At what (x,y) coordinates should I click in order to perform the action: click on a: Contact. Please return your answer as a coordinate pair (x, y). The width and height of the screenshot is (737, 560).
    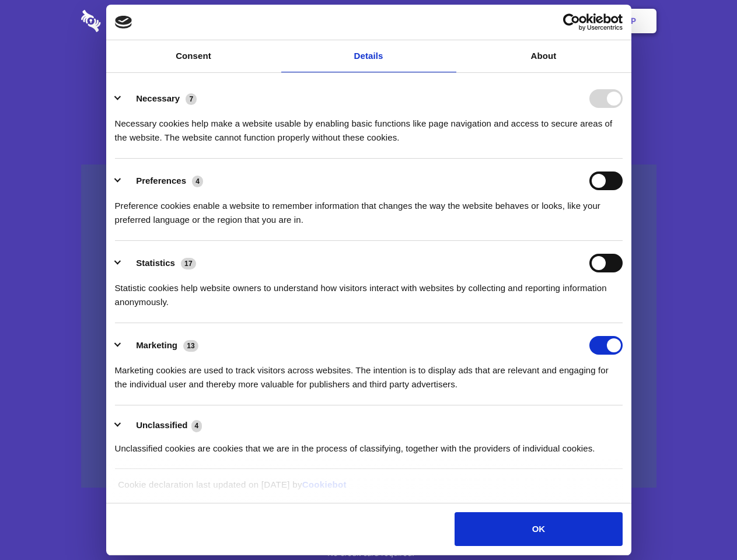
    Looking at the image, I should click on (500, 21).